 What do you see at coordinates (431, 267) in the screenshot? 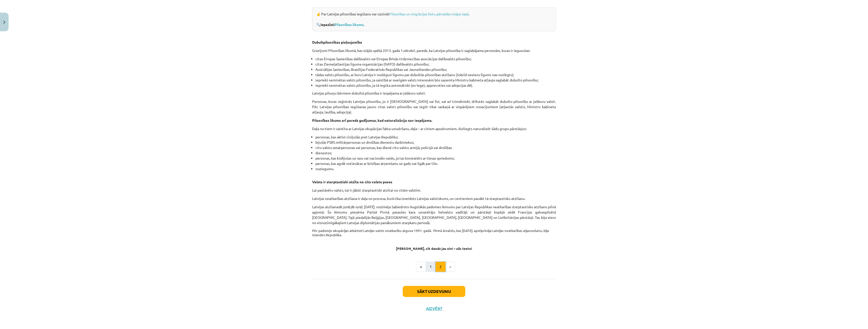
I see `button: 1` at bounding box center [431, 267].